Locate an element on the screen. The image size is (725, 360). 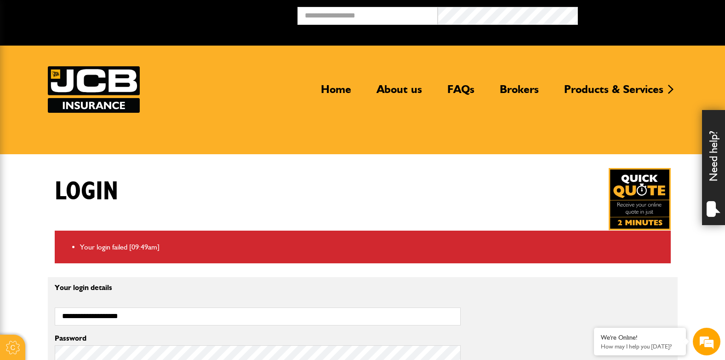
a: JCB Insurance Services is located at coordinates (94, 89).